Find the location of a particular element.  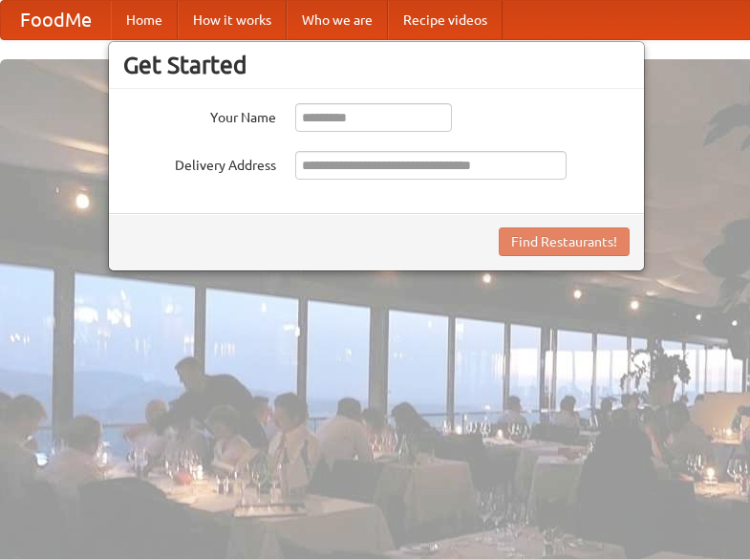

button: Find Restaurants! is located at coordinates (564, 242).